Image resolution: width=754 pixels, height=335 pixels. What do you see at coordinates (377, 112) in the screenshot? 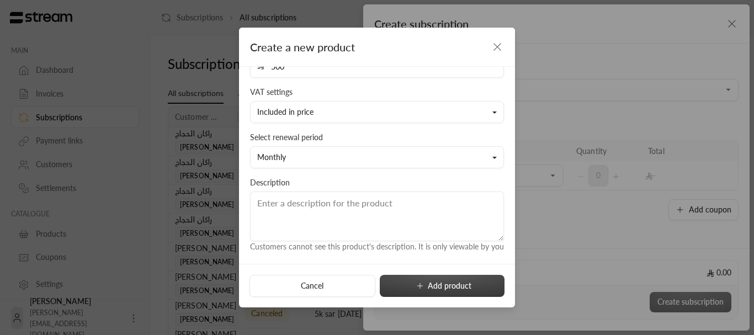
I see `button: Included in price` at bounding box center [377, 112].